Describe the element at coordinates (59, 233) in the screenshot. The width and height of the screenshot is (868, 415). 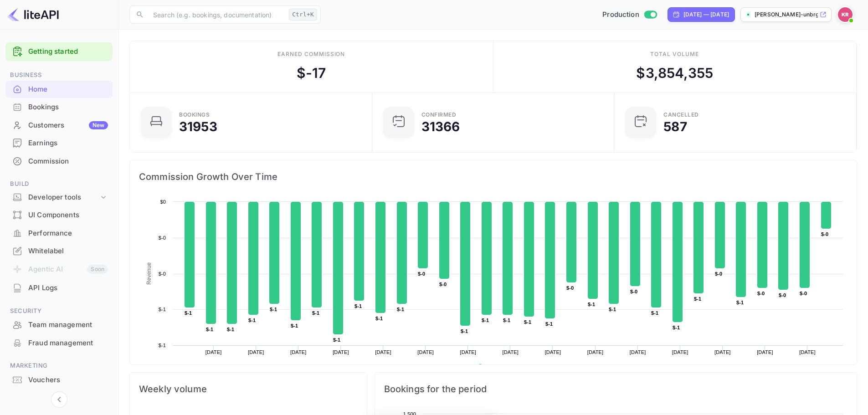
I see `a: Performance` at that location.